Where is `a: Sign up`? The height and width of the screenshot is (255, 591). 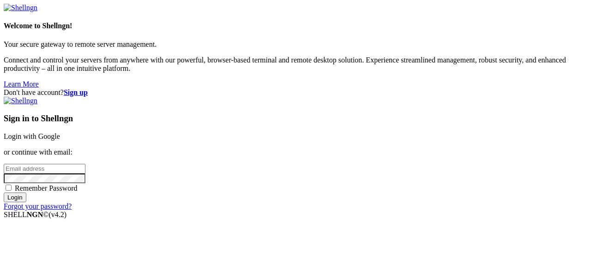
a: Sign up is located at coordinates (76, 92).